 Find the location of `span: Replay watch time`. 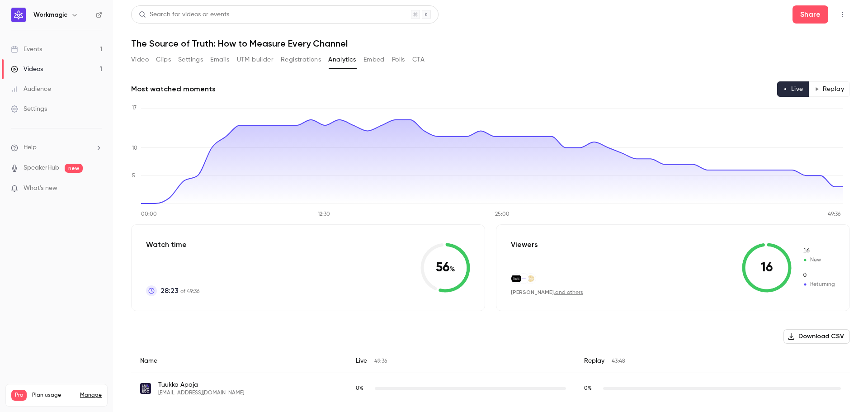

span: Replay watch time is located at coordinates (591, 388).